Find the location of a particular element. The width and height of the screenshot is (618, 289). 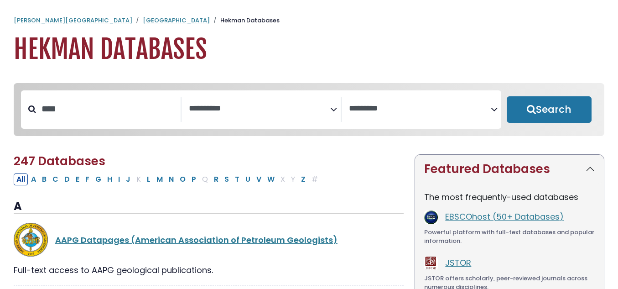

nav: breadcrumb is located at coordinates (309, 21).